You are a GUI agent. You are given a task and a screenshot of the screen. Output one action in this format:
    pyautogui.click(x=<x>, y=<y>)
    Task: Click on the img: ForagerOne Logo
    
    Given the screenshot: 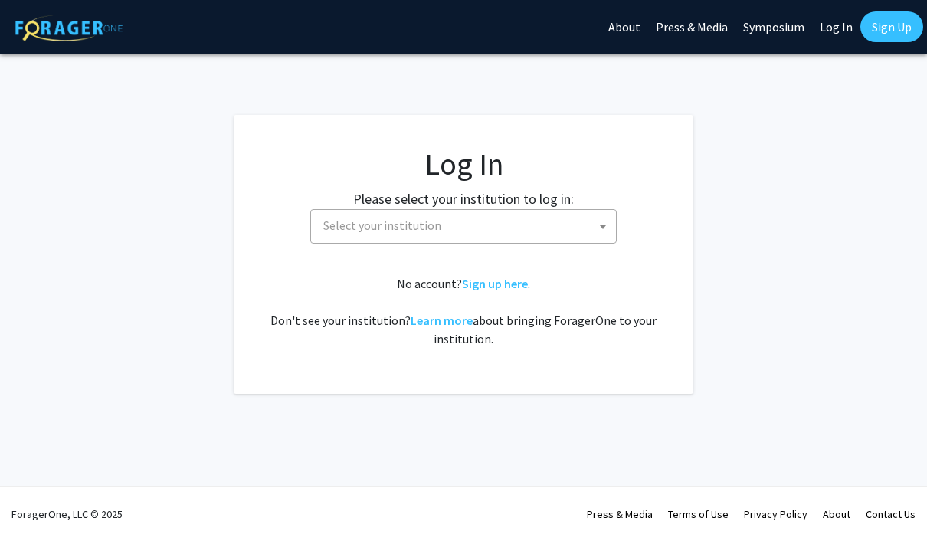 What is the action you would take?
    pyautogui.click(x=69, y=28)
    